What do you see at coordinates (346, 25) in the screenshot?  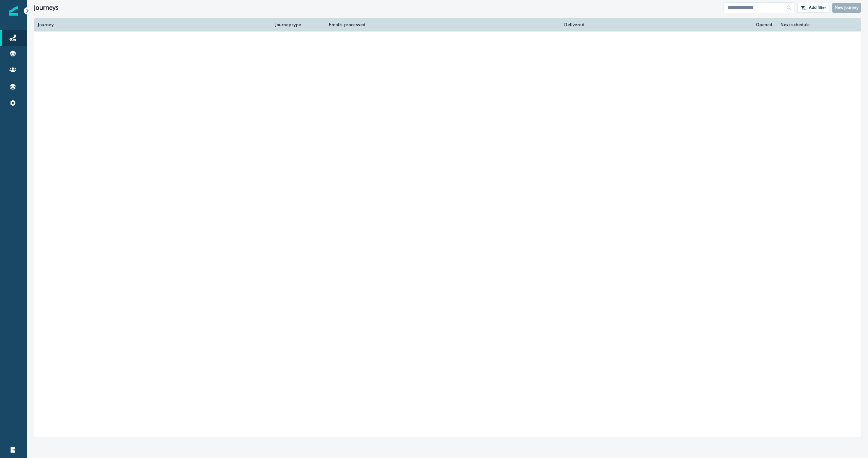 I see `div: Emails processed` at bounding box center [346, 25].